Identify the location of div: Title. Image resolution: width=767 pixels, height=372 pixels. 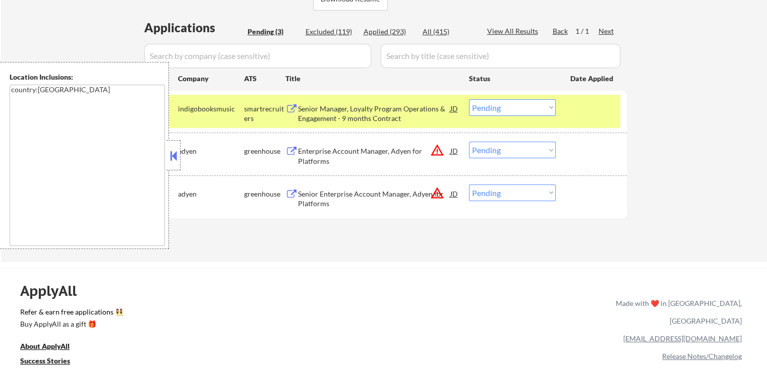
(372, 79).